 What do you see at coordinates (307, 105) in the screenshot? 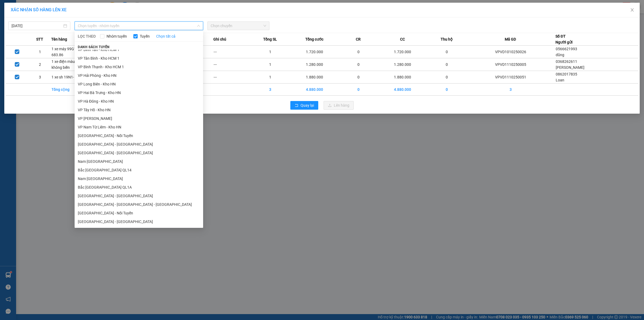
I see `span: Quay lại` at bounding box center [307, 105].